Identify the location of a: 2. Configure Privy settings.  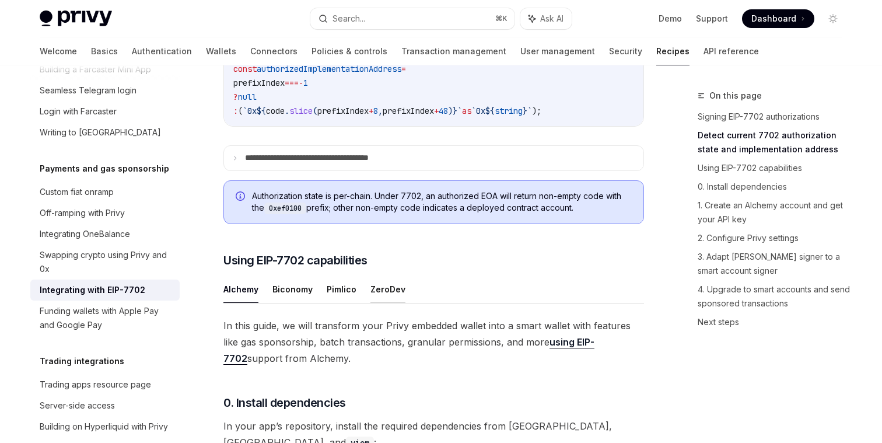
(775, 238).